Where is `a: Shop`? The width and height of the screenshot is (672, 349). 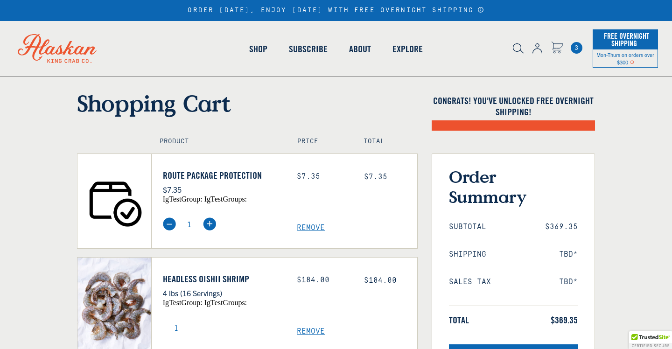 a: Shop is located at coordinates (258, 49).